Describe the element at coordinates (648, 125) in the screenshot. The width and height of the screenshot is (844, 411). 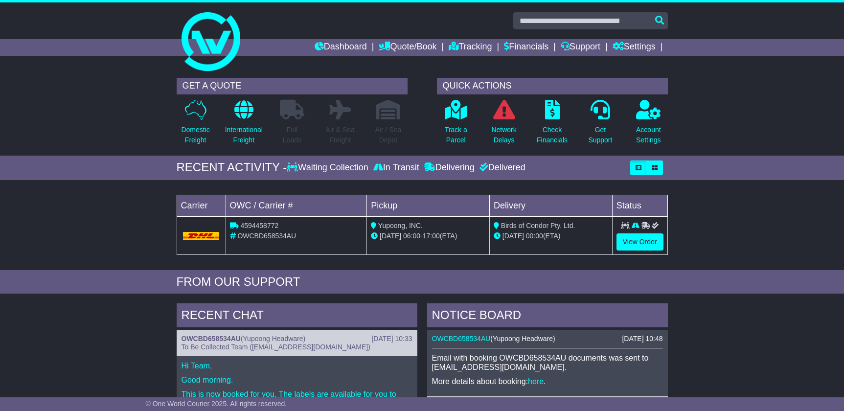
I see `a: AccountSettings` at that location.